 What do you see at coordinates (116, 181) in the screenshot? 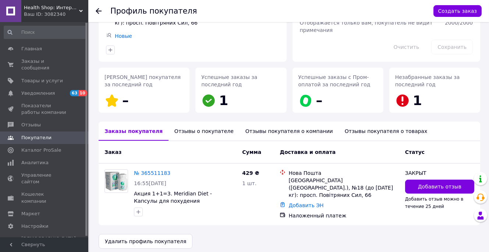
I see `a: Фото товару` at bounding box center [116, 181].